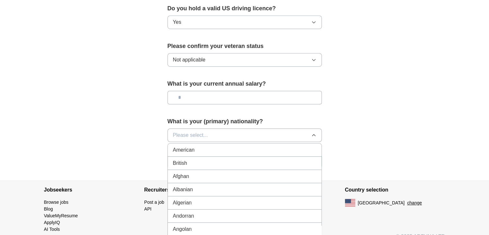 This screenshot has width=489, height=235. Describe the element at coordinates (245, 84) in the screenshot. I see `label: What is your current annual salary?` at that location.